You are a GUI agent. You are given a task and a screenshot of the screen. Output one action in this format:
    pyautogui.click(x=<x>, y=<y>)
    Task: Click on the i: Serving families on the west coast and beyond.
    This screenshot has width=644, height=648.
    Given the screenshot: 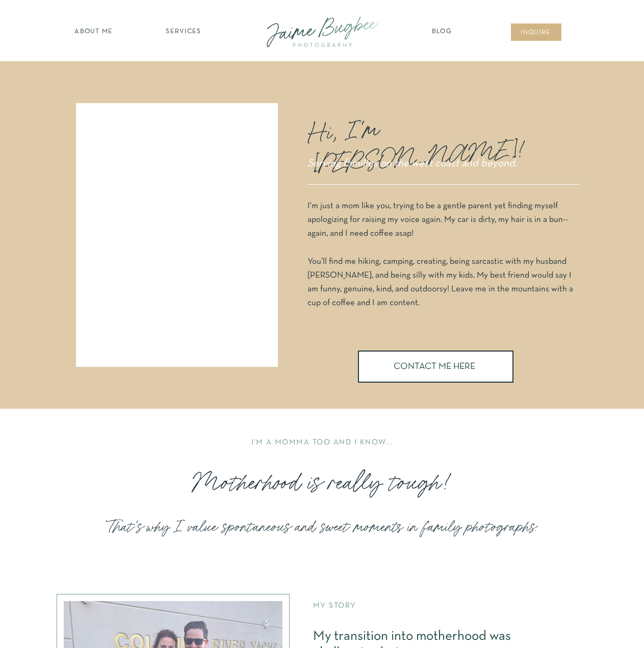 What is the action you would take?
    pyautogui.click(x=412, y=163)
    